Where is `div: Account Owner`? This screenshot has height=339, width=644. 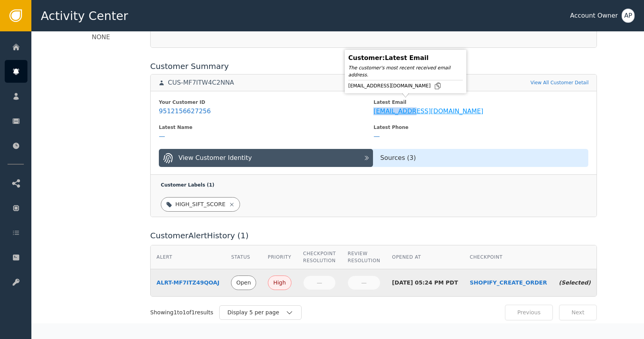
div: Account Owner is located at coordinates (594, 15).